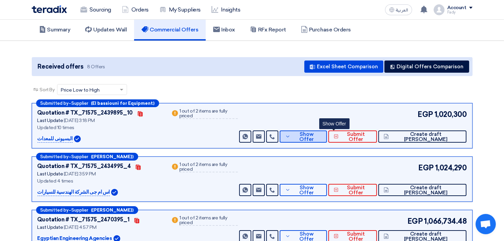 This screenshot has width=504, height=241. I want to click on a: Commercial Offers, so click(170, 30).